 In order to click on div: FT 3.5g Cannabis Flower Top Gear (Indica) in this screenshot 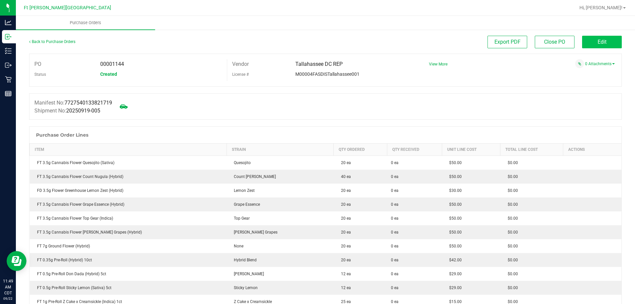, I will do `click(128, 218)`.